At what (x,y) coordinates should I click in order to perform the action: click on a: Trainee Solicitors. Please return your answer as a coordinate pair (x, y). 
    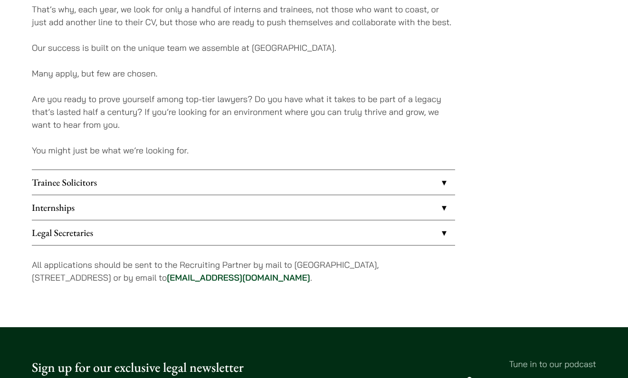
    Looking at the image, I should click on (243, 183).